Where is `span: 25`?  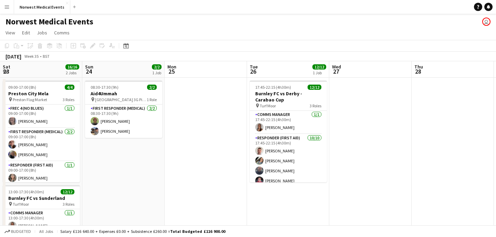 span: 25 is located at coordinates (171, 71).